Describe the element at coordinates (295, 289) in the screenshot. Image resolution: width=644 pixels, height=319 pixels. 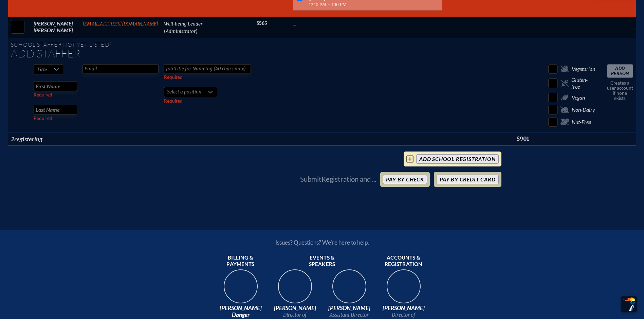
I see `img: 94e3d245-ca72-49ea-9844-ae84f6d33c0f` at that location.